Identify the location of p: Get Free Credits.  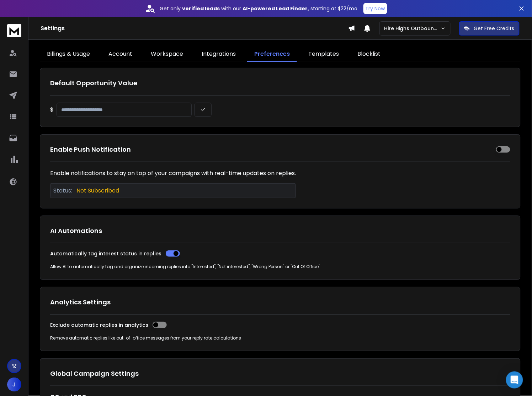
(495, 28).